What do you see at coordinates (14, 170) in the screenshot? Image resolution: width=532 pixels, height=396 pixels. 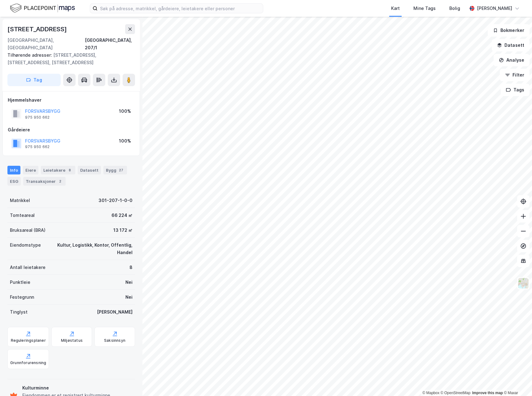 I see `div: Info` at bounding box center [14, 170].